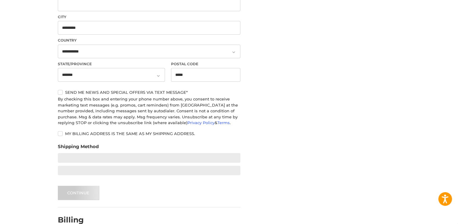  I want to click on label: State/Province, so click(112, 64).